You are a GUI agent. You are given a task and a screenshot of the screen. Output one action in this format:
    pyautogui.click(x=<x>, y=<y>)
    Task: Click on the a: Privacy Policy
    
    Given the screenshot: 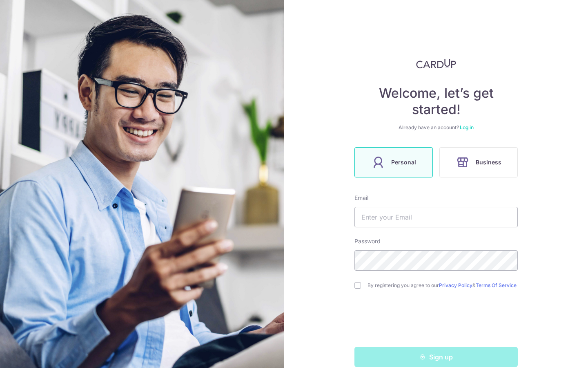 What is the action you would take?
    pyautogui.click(x=455, y=285)
    